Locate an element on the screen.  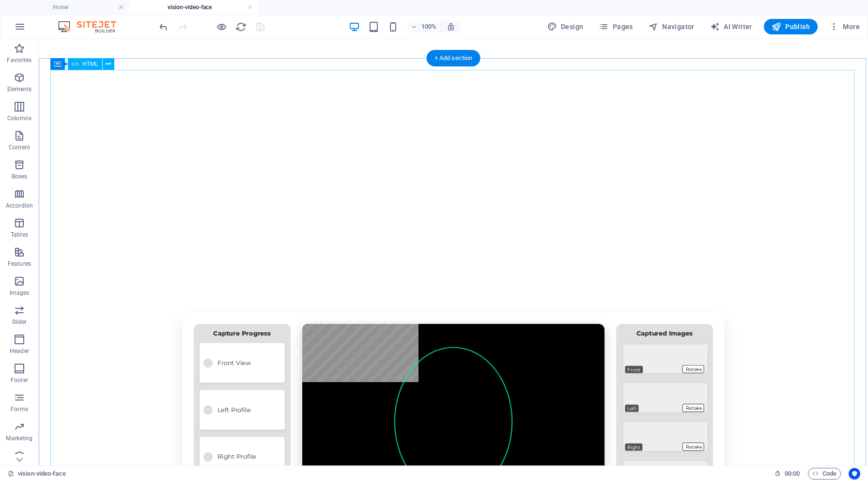
p: Elements is located at coordinates (19, 89).